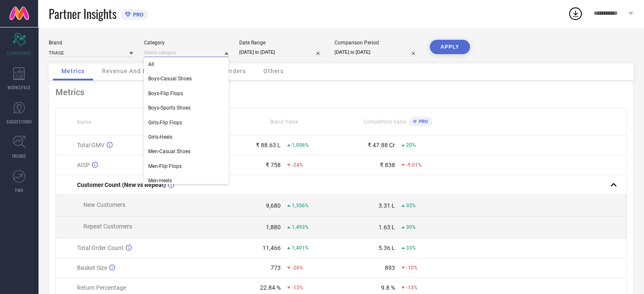  Describe the element at coordinates (411, 227) in the screenshot. I see `span: 30%` at that location.